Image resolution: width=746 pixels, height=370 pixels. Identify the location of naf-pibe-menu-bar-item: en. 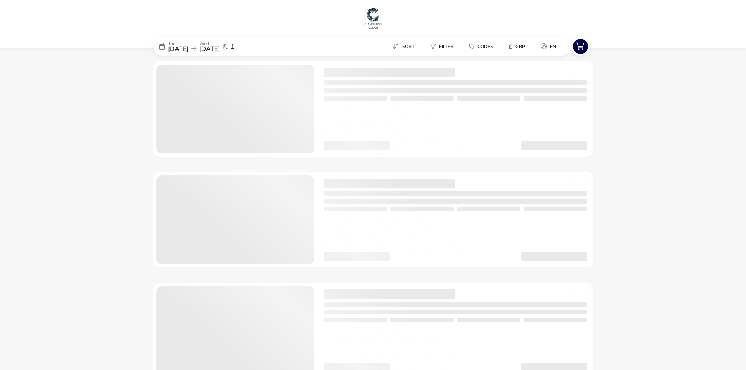
(550, 46).